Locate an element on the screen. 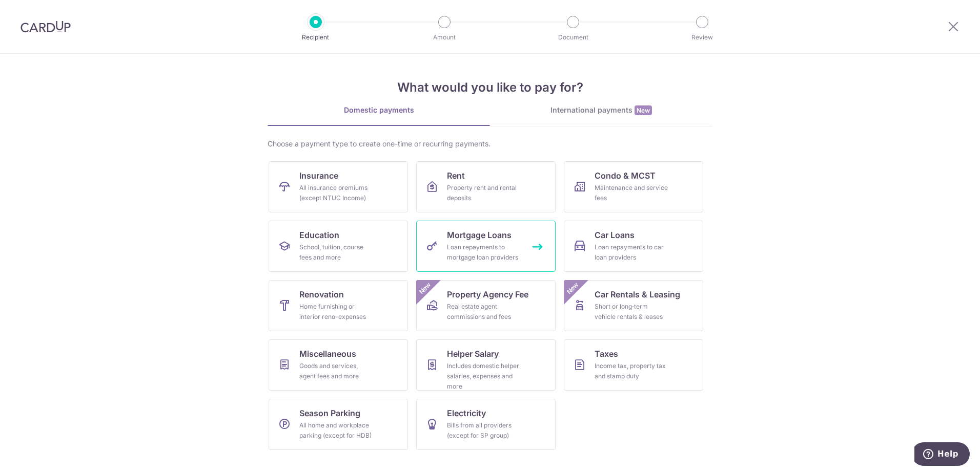 This screenshot has height=473, width=980. div: School, tuition, course fees and more is located at coordinates (336, 253).